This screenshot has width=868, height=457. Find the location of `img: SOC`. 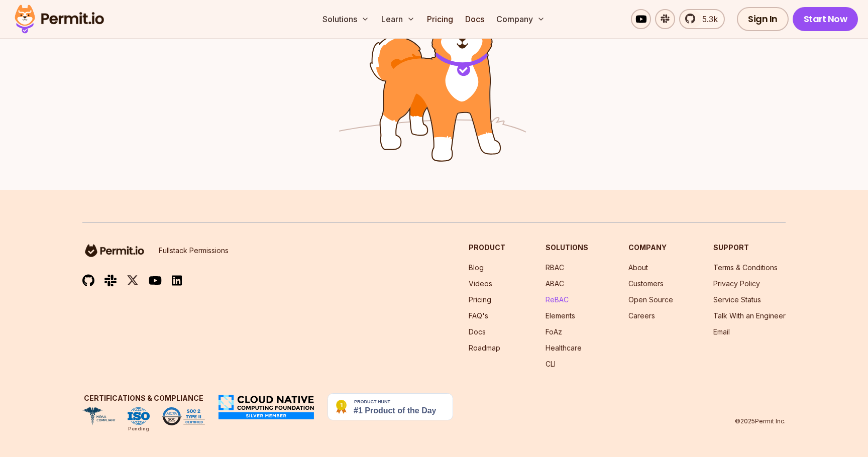

img: SOC is located at coordinates (184, 417).